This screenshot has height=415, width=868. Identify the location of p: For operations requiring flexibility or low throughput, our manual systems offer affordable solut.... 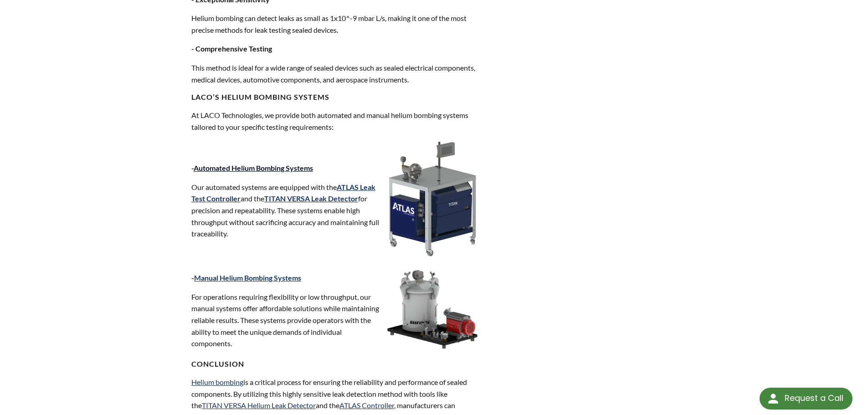
(287, 321).